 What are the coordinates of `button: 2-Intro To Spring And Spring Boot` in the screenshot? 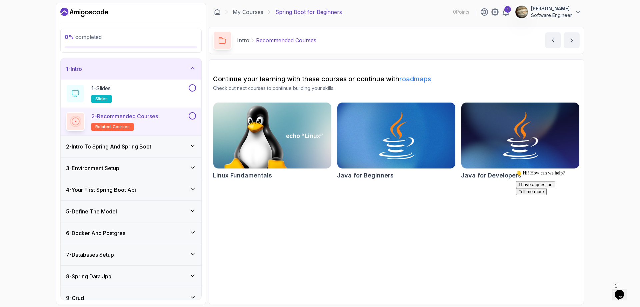 It's located at (131, 147).